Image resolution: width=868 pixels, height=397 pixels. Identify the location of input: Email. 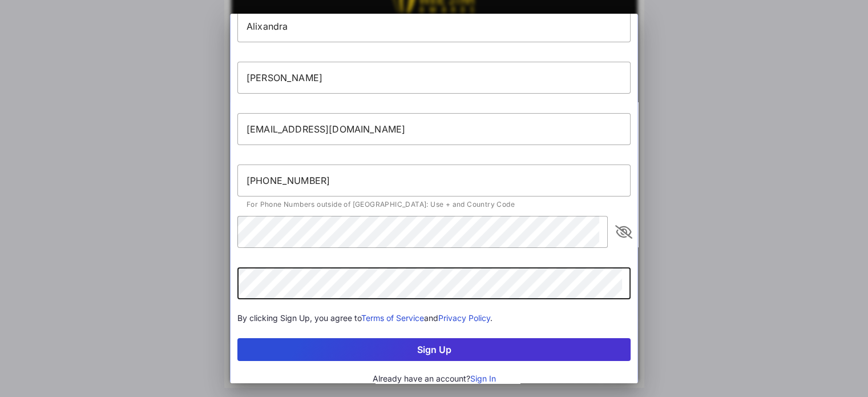
(434, 129).